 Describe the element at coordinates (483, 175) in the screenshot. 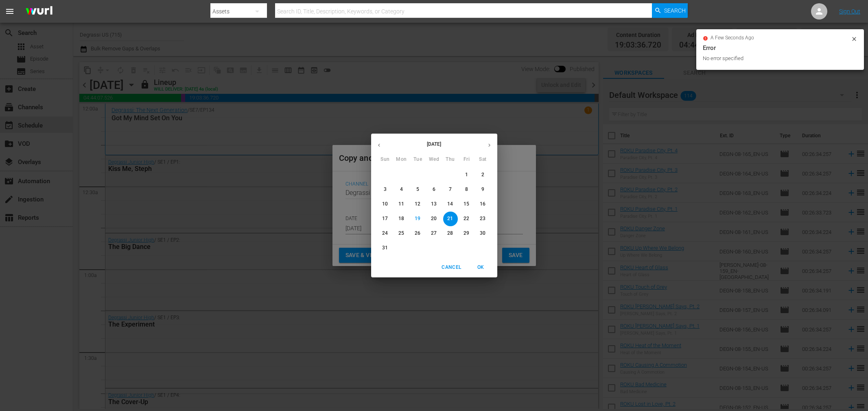

I see `button: 2` at that location.